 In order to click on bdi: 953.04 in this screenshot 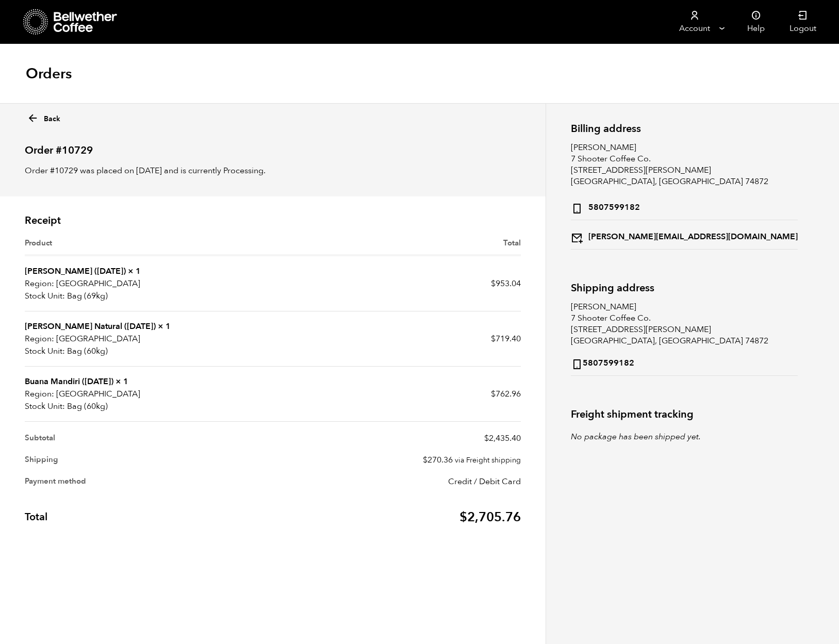, I will do `click(506, 284)`.